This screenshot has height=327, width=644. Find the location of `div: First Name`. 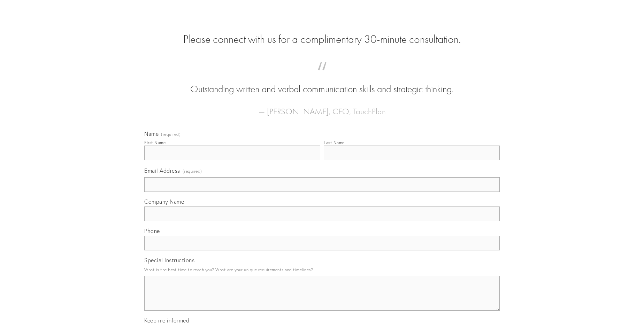

div: First Name is located at coordinates (155, 142).